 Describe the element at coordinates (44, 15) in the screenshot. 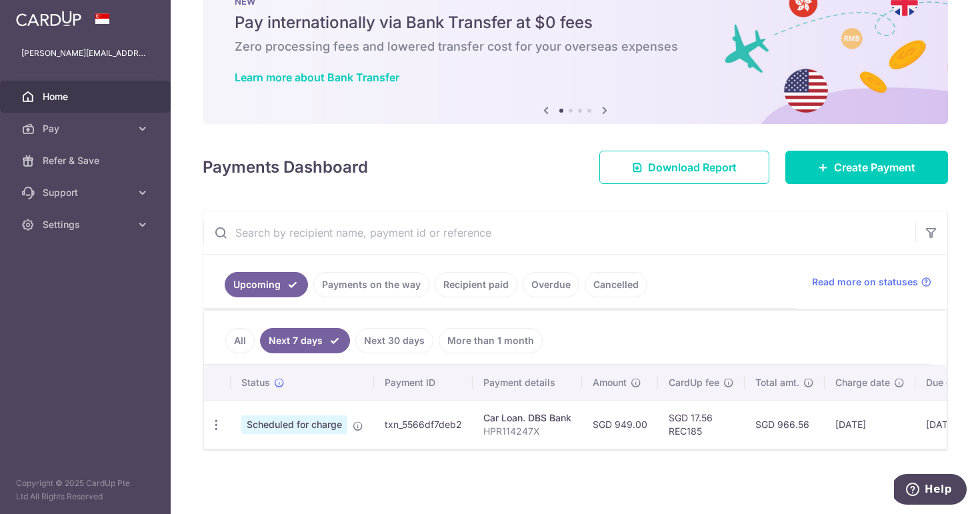

I see `span: Help` at that location.